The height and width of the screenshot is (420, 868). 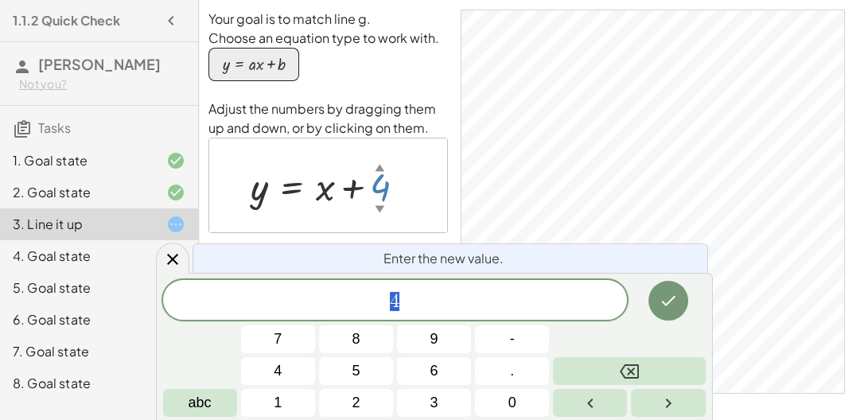 What do you see at coordinates (443, 258) in the screenshot?
I see `span: Enter the new value.` at bounding box center [443, 258].